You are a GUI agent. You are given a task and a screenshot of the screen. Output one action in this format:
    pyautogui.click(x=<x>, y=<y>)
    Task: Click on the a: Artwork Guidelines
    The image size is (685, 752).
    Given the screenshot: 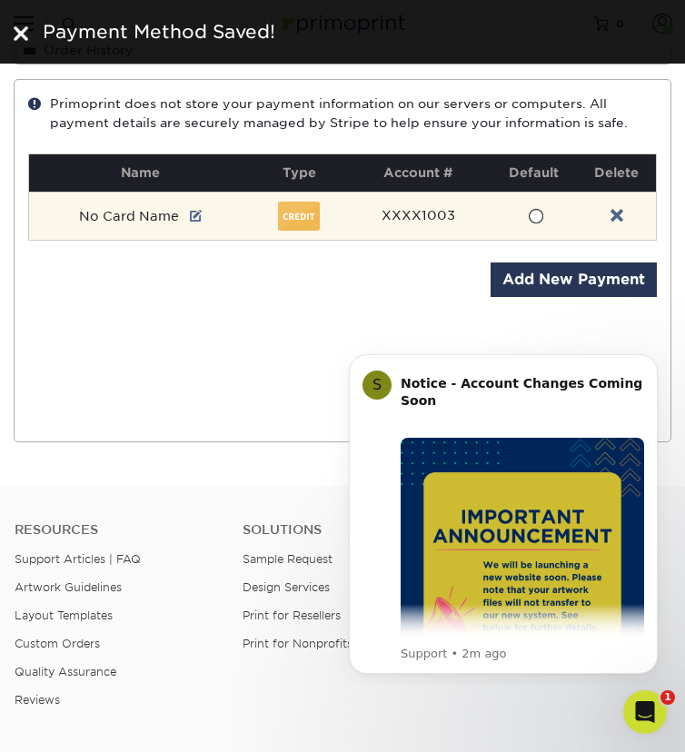 What is the action you would take?
    pyautogui.click(x=68, y=587)
    